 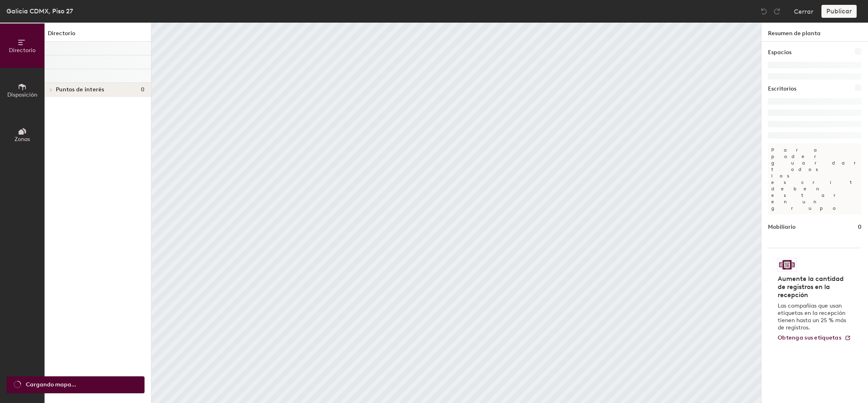 I want to click on span: Cargando mapa..., so click(x=51, y=385).